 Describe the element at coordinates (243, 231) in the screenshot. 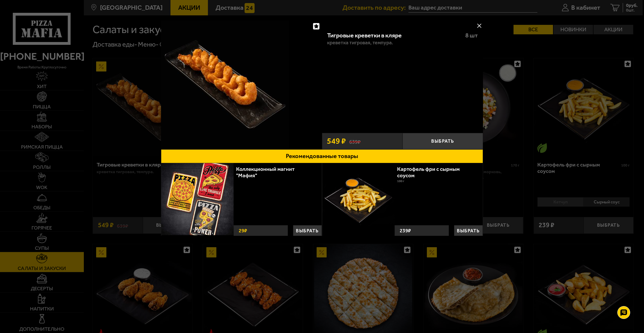

I see `strong: 29 ₽` at that location.